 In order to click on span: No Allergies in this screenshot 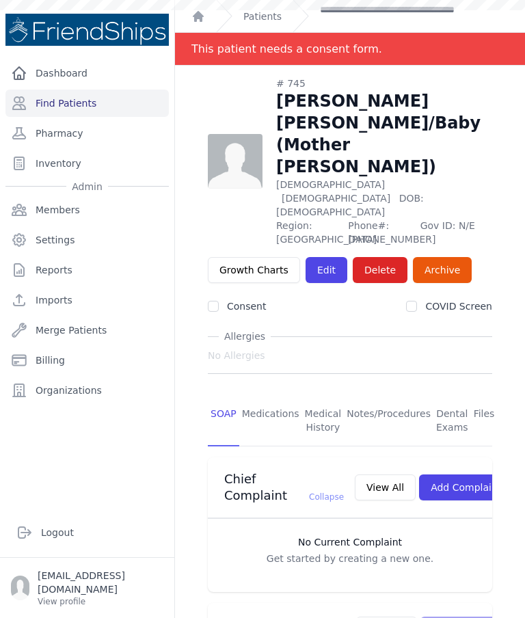, I will do `click(236, 355)`.